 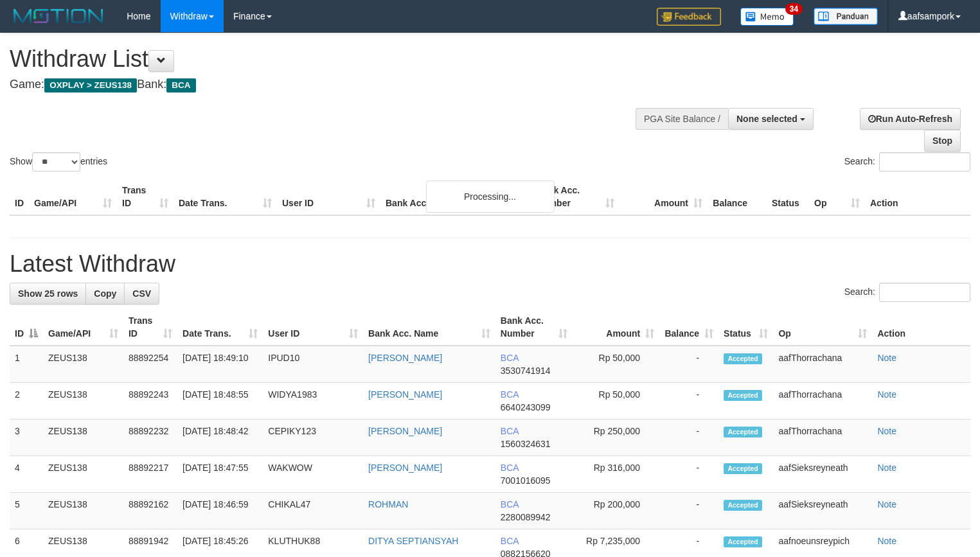 I want to click on th: Bank Acc. Name, so click(x=455, y=197).